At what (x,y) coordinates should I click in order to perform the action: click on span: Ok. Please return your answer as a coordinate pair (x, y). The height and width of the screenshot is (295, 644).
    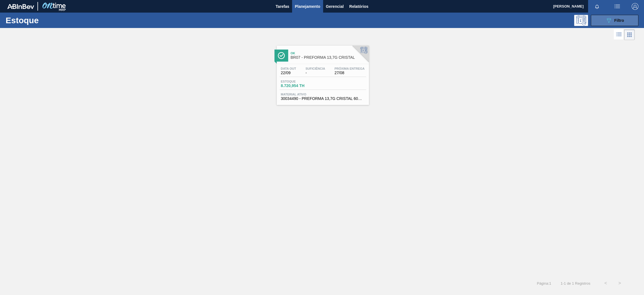
    Looking at the image, I should click on (329, 53).